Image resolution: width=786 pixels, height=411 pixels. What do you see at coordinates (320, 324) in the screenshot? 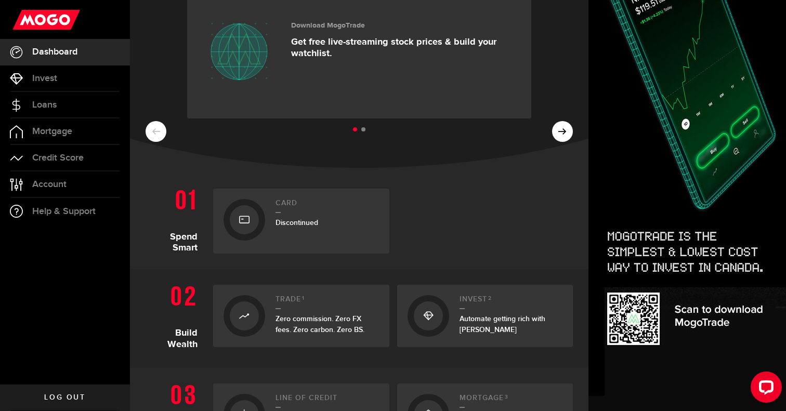
I see `span: Zero commission. Zero FX fees. Zero carbon. Zero BS.` at bounding box center [320, 324].